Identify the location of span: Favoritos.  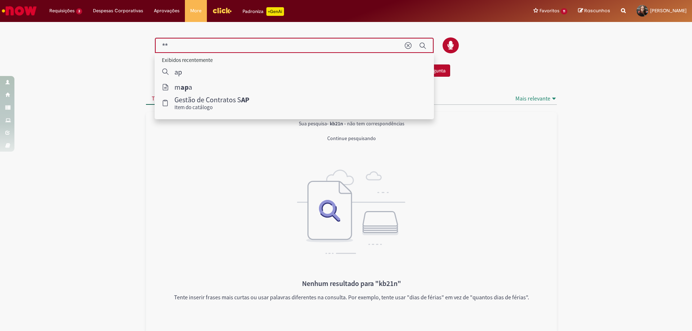
(549, 11).